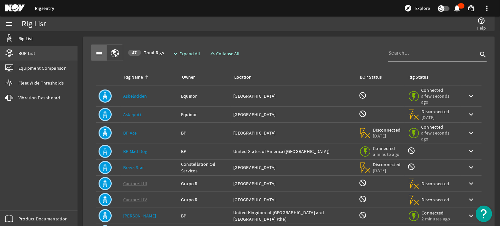 The image size is (500, 226). Describe the element at coordinates (228, 54) in the screenshot. I see `span: Collapse All` at that location.